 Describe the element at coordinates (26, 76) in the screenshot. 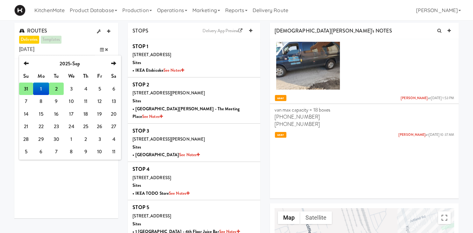

I see `th: Su` at that location.